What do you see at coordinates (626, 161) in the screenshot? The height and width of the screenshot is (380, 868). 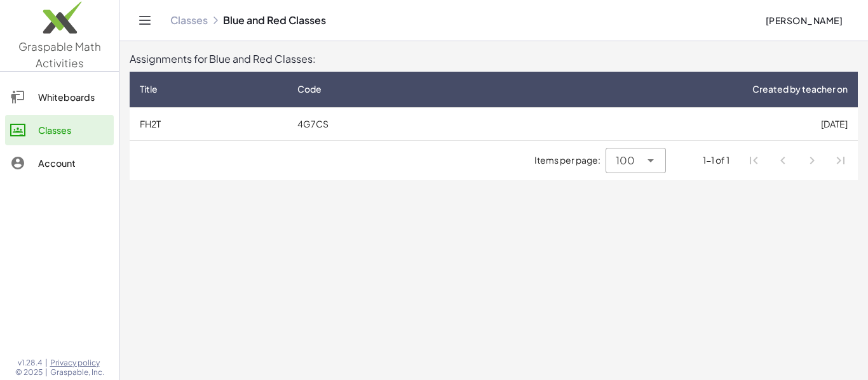 I see `span: 100` at bounding box center [626, 161].